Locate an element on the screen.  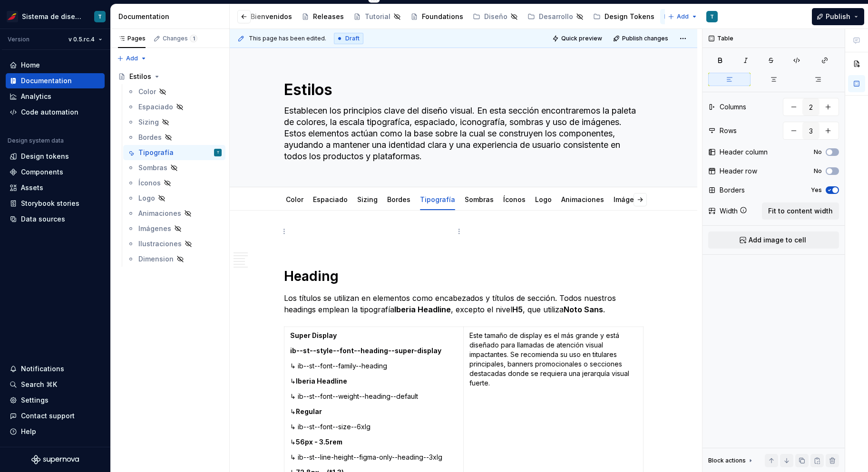
strong: ib--st--style--font--heading--super-display is located at coordinates (366, 351).